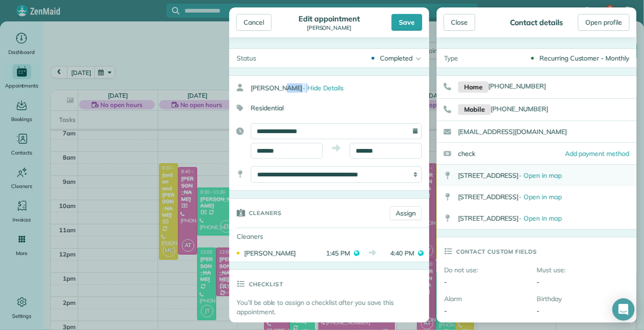 The width and height of the screenshot is (644, 330). Describe the element at coordinates (474, 110) in the screenshot. I see `small: Mobile` at that location.